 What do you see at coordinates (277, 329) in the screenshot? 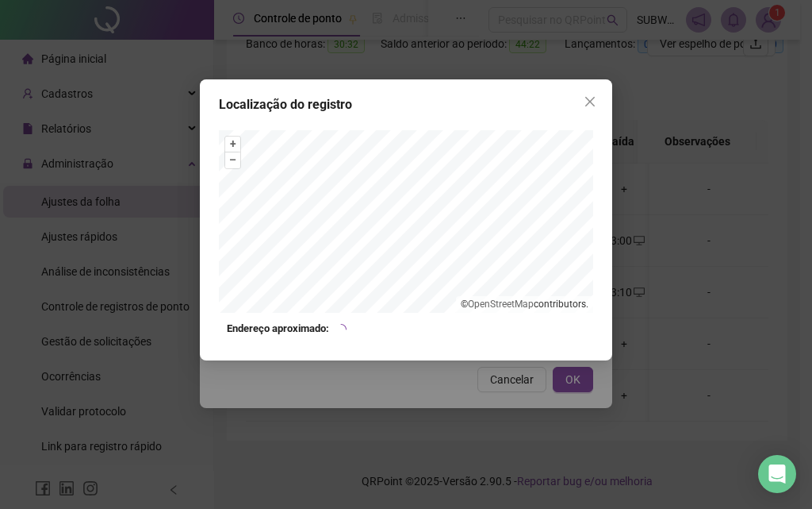
I see `strong: Endereço aproximado:` at bounding box center [277, 329].